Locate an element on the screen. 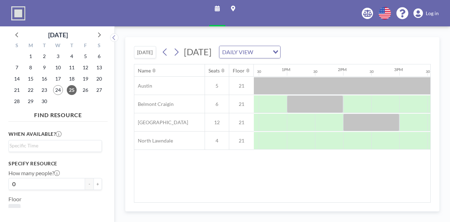  span: Tuesday, September 30, 2025 is located at coordinates (44, 101).